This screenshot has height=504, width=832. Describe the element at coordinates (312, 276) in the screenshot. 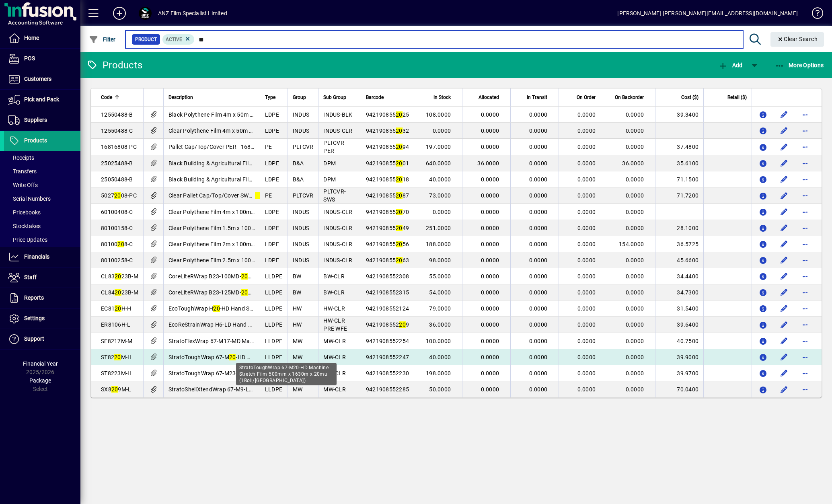

I see `span: CoreLiteRWrap B23-100MD- R Bundling Stretch Film 100mm x 150m x 23mu ( Rolls/Carton) 1 x Free Handle` at that location.